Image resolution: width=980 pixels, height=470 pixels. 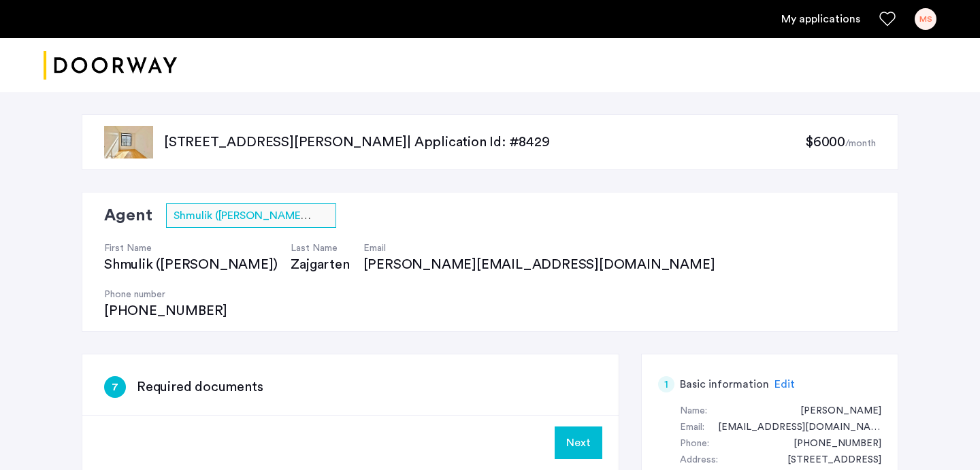 What do you see at coordinates (199, 387) in the screenshot?
I see `h3: Required documents` at bounding box center [199, 387].